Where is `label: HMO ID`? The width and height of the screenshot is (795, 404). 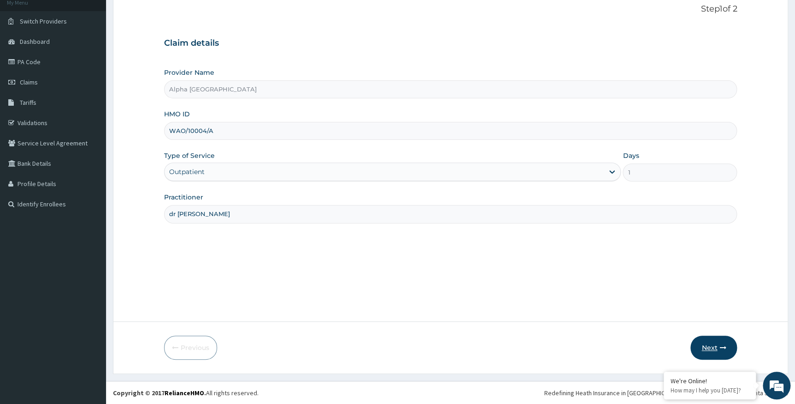
label: HMO ID is located at coordinates (177, 114).